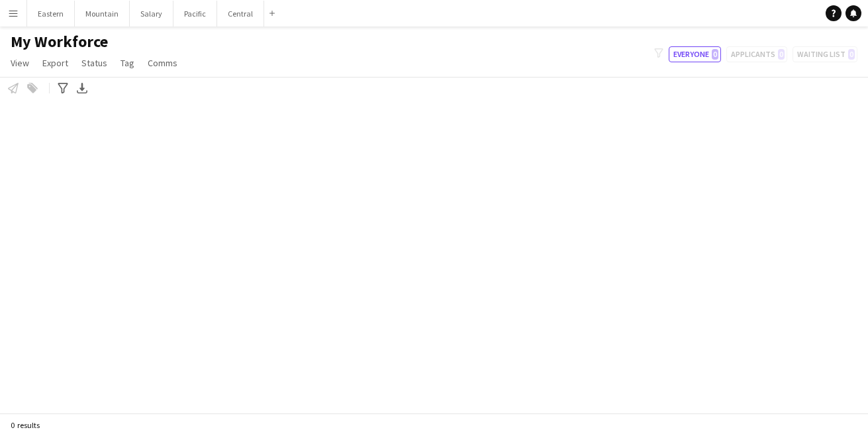  What do you see at coordinates (240, 13) in the screenshot?
I see `button: Central` at bounding box center [240, 13].